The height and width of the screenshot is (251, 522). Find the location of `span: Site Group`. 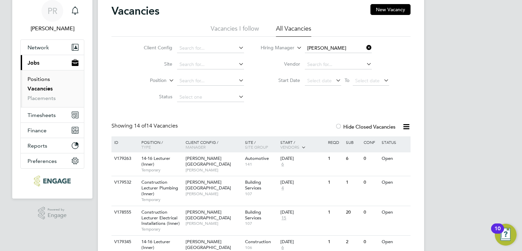

span: Site Group is located at coordinates (256, 147).